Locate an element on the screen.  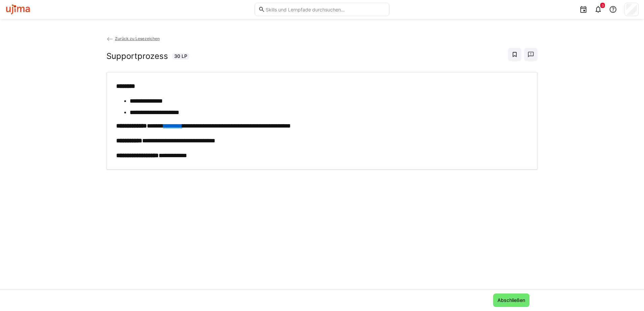
span: Abschließen is located at coordinates (511, 300).